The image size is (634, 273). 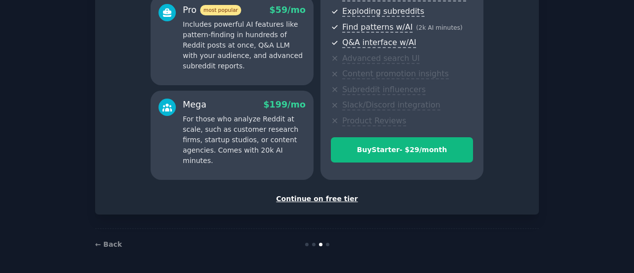 What do you see at coordinates (317, 199) in the screenshot?
I see `div: Continue on free tier` at bounding box center [317, 199].